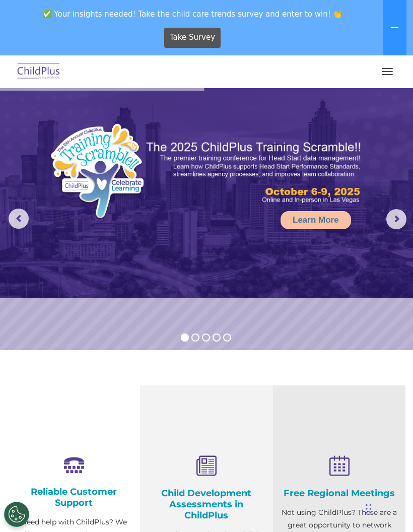 This screenshot has height=532, width=413. What do you see at coordinates (388, 508) in the screenshot?
I see `div: Chat Widget` at bounding box center [388, 508].